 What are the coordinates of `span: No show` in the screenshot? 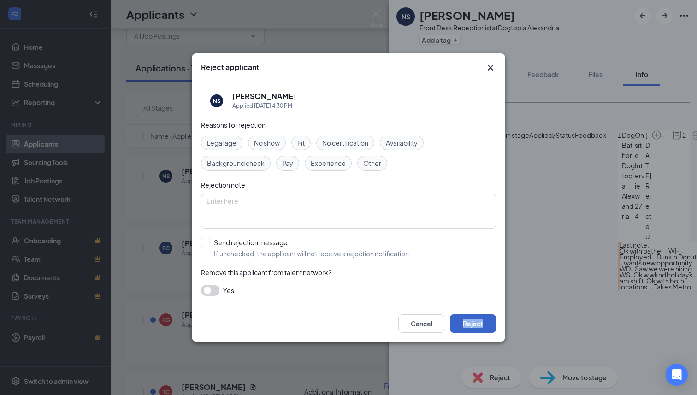 It's located at (267, 143).